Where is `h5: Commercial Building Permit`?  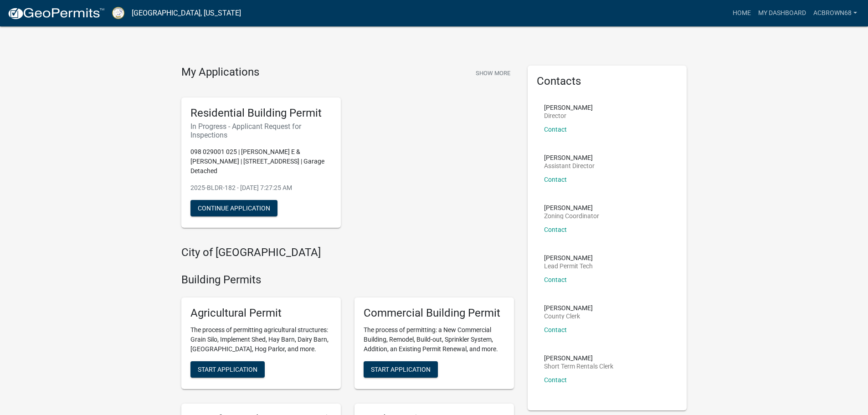
h5: Commercial Building Permit is located at coordinates (435, 313).